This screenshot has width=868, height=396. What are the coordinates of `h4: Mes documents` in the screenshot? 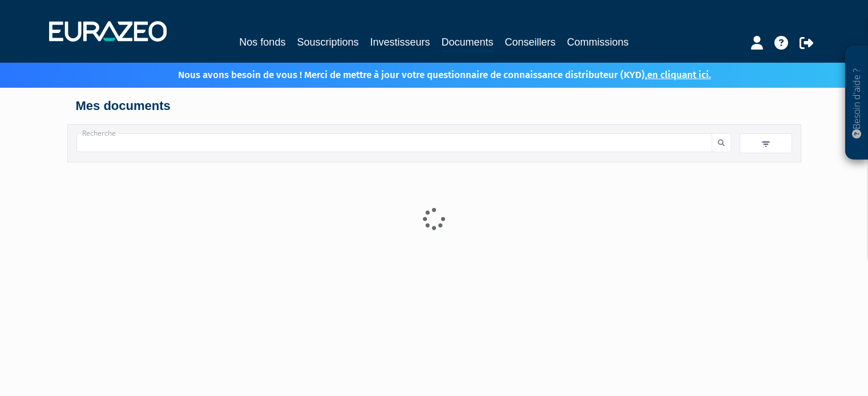 It's located at (434, 106).